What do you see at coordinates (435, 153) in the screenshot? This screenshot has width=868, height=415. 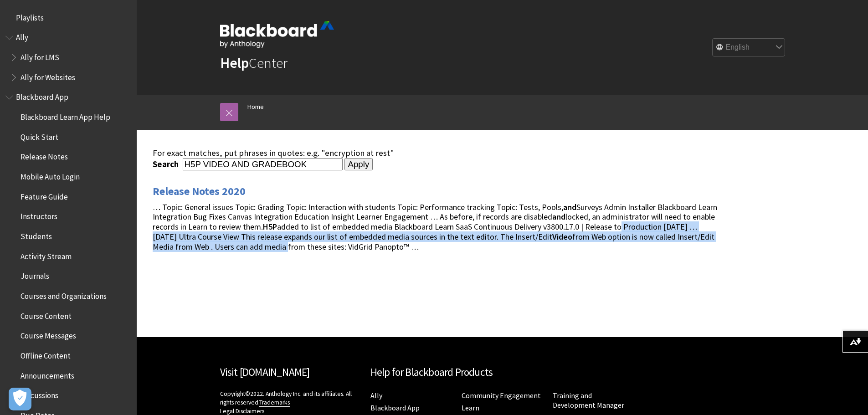 I see `div: For exact matches, put phrases in quotes: e.g. "encryption at rest"` at bounding box center [435, 153].